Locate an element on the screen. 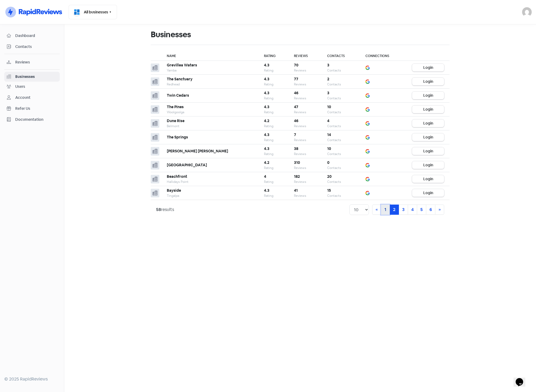  th: Name is located at coordinates (210, 56).